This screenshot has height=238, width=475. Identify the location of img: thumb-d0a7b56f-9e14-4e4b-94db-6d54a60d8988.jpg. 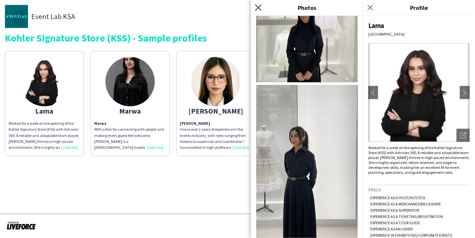
(16, 16).